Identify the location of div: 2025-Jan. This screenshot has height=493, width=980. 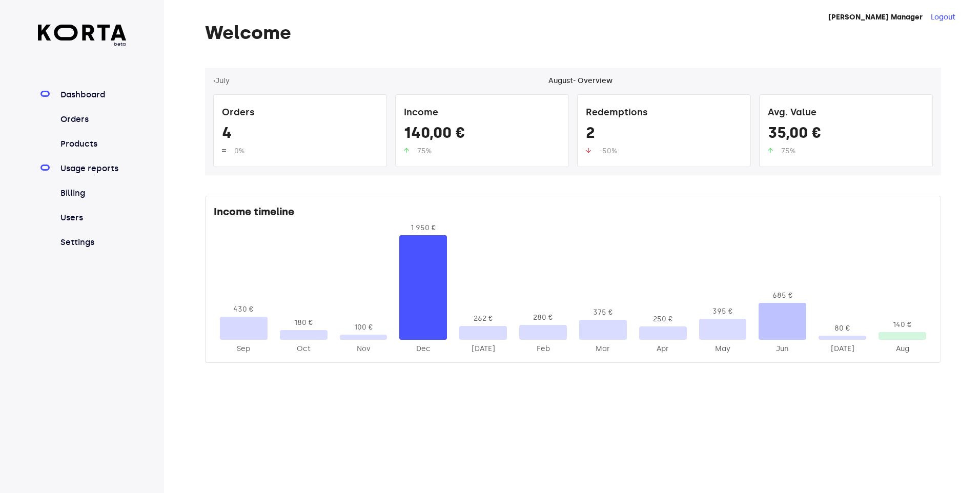
(483, 349).